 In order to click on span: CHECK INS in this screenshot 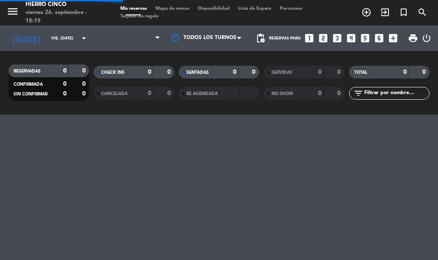, I will do `click(113, 73)`.